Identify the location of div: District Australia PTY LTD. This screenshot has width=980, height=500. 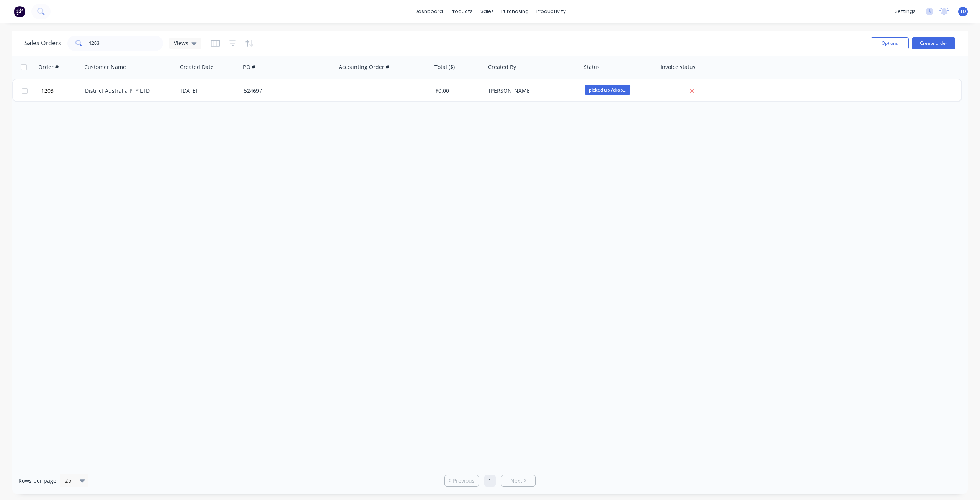
(127, 91).